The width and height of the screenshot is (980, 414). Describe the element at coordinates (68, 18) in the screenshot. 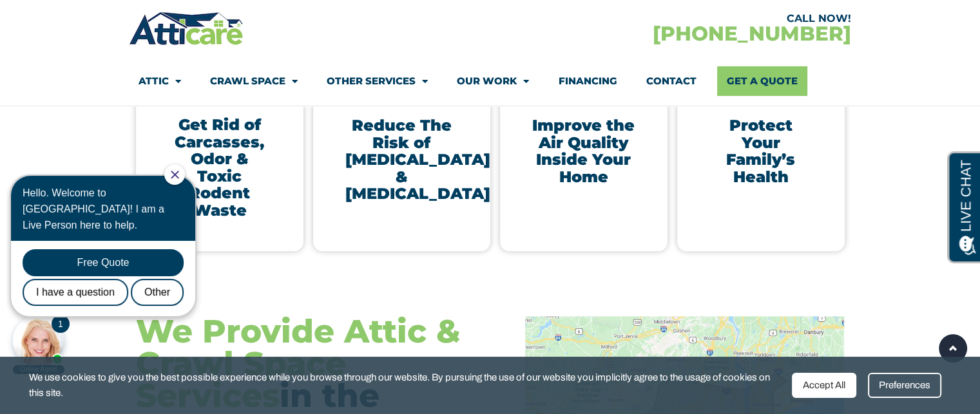

I see `span: Opens a chat window` at that location.